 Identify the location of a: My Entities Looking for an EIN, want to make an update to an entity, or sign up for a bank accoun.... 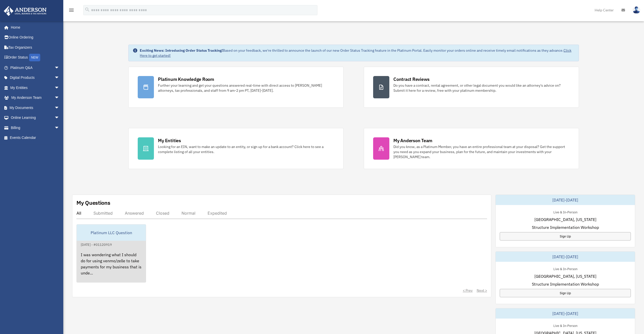
(236, 149).